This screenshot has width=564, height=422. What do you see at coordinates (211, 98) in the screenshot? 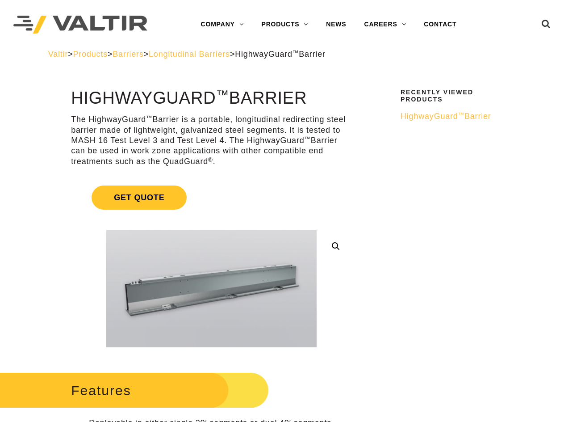
I see `h1: HighwayGuard Barrier` at bounding box center [211, 98].